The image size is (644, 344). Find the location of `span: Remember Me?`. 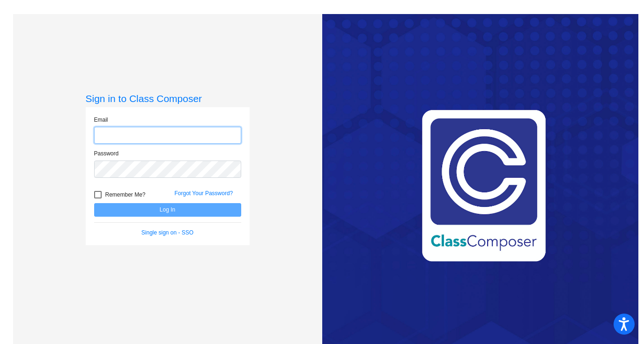

span: Remember Me? is located at coordinates (126, 195).